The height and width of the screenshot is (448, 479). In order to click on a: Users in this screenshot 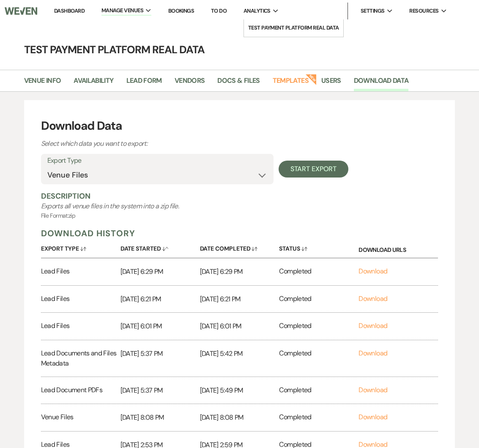, I will do `click(331, 83)`.